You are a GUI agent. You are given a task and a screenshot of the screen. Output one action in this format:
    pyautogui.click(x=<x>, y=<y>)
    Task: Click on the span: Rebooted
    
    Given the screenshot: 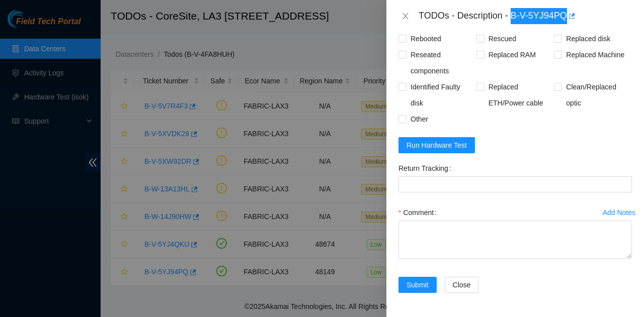 What is the action you would take?
    pyautogui.click(x=426, y=39)
    